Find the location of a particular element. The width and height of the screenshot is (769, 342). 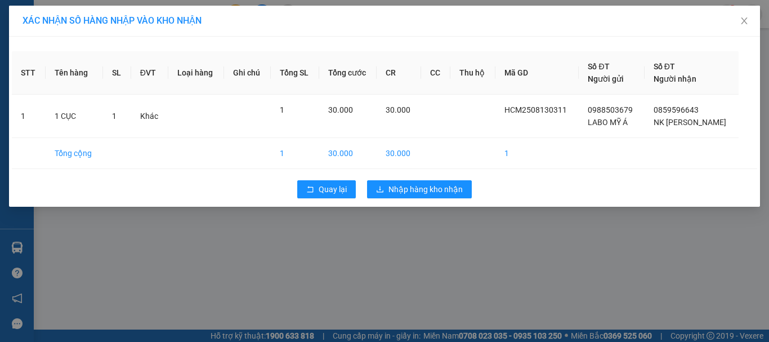

th: STT is located at coordinates (29, 73).